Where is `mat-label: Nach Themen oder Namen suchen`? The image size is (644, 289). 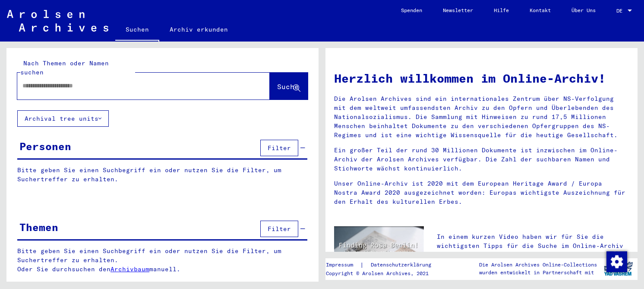
mat-label: Nach Themen oder Namen suchen is located at coordinates (64, 68).